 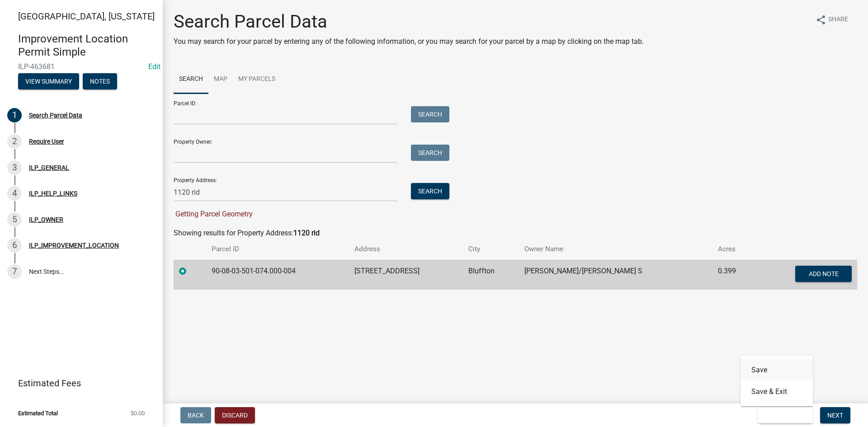 What do you see at coordinates (14, 271) in the screenshot?
I see `div: 7` at bounding box center [14, 271].